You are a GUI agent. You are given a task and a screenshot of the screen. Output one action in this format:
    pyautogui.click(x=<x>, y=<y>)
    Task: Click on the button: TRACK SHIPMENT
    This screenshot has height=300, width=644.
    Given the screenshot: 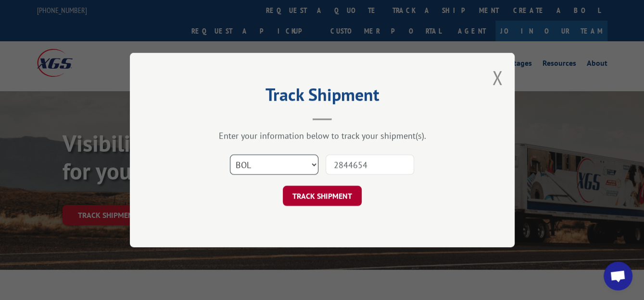 What is the action you would take?
    pyautogui.click(x=322, y=196)
    